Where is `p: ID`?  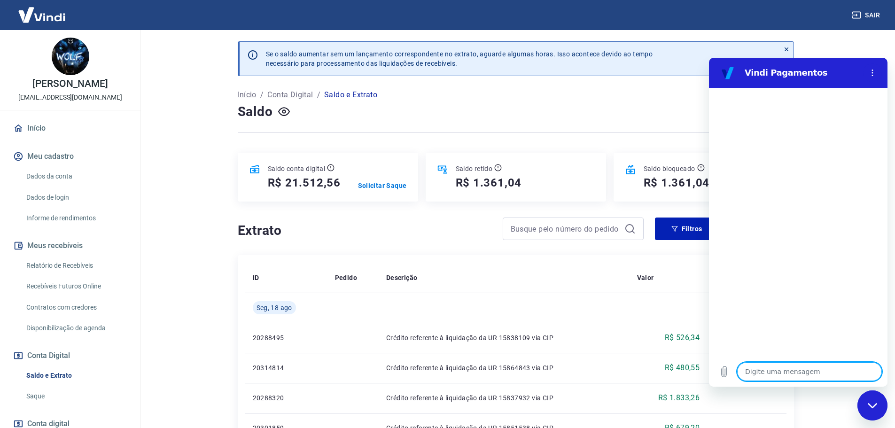 p: ID is located at coordinates (256, 278).